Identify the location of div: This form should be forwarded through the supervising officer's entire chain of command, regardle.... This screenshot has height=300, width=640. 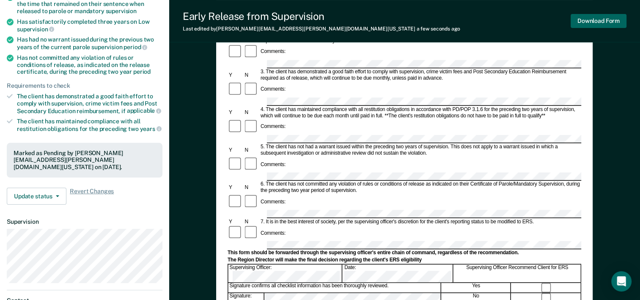
(404, 253).